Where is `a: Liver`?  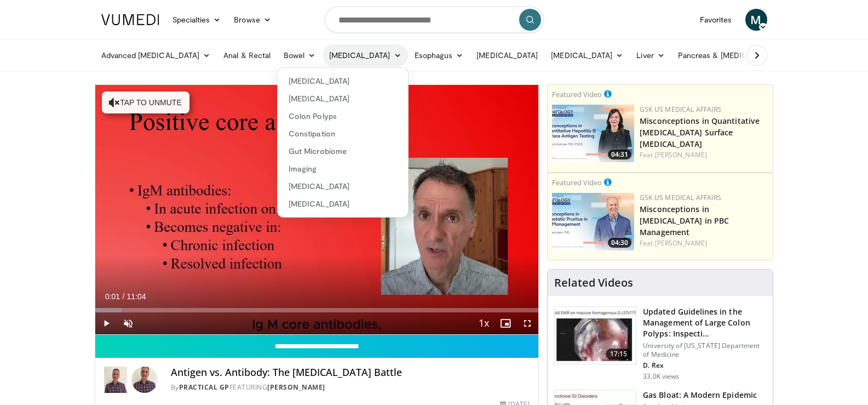
a: Liver is located at coordinates (650, 55).